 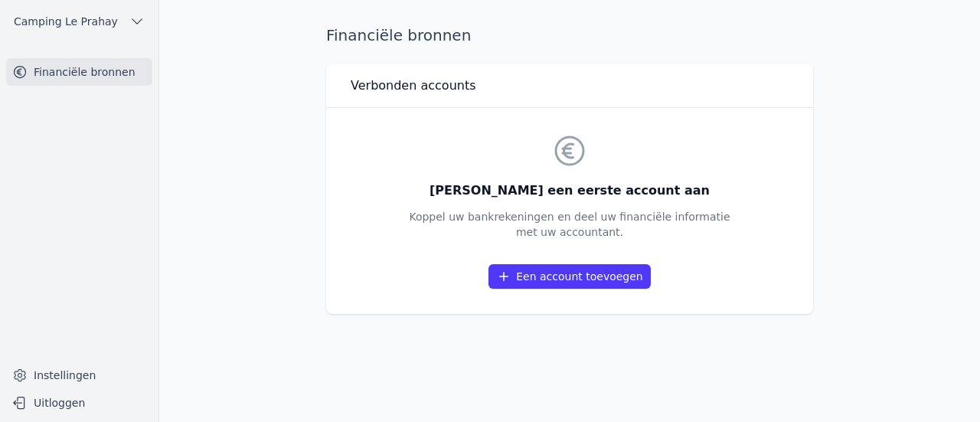 I want to click on font: Camping Le Prahay, so click(x=66, y=22).